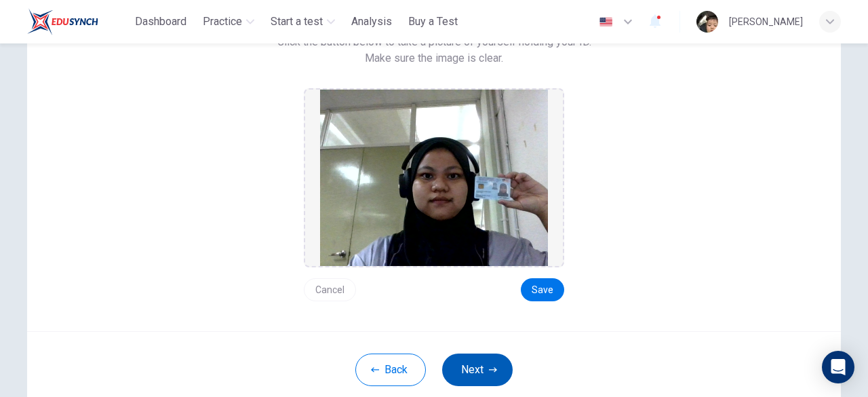 This screenshot has width=868, height=397. I want to click on div: Open Intercom Messenger, so click(839, 368).